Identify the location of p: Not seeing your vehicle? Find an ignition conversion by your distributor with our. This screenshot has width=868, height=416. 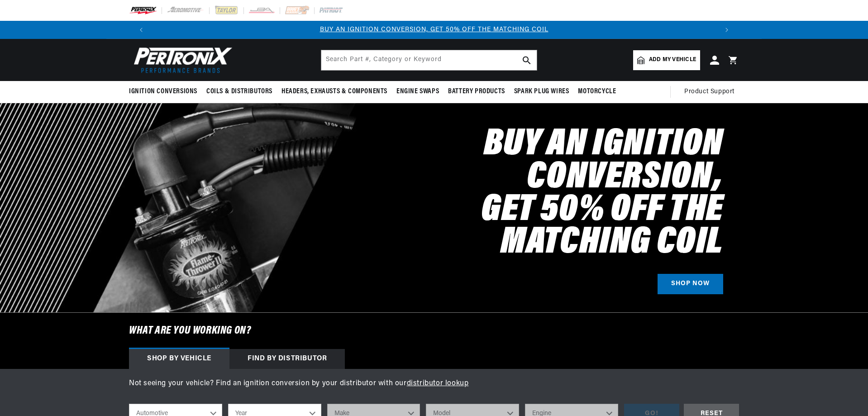
(434, 384).